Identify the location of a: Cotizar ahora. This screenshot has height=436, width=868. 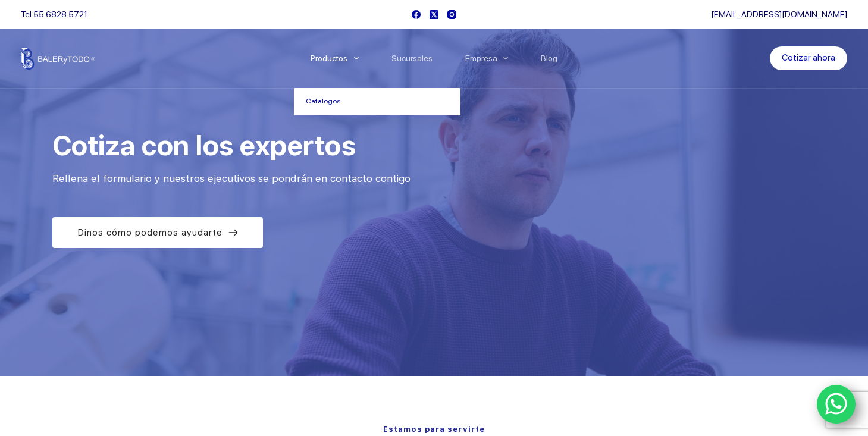
(809, 58).